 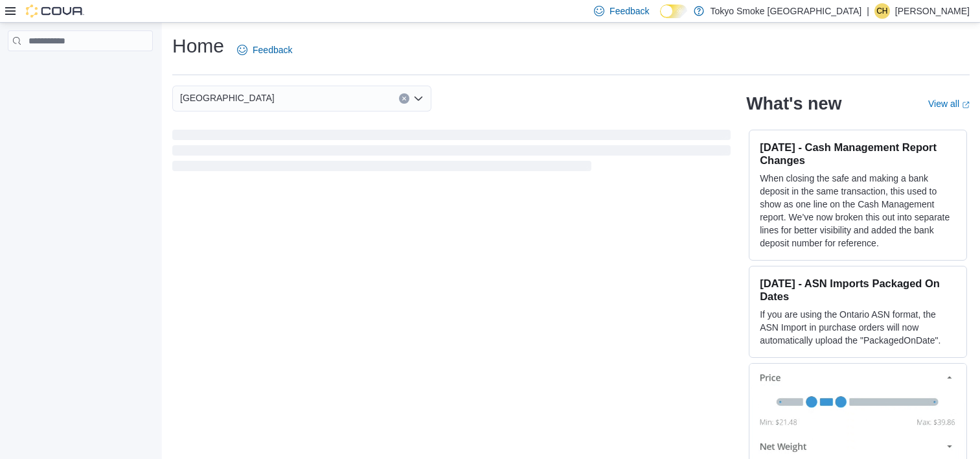 I want to click on button: Open list of options, so click(x=419, y=99).